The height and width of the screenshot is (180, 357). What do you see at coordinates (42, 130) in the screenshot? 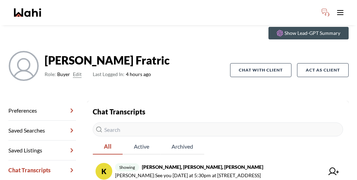
I see `a: Saved Searches` at bounding box center [42, 130].